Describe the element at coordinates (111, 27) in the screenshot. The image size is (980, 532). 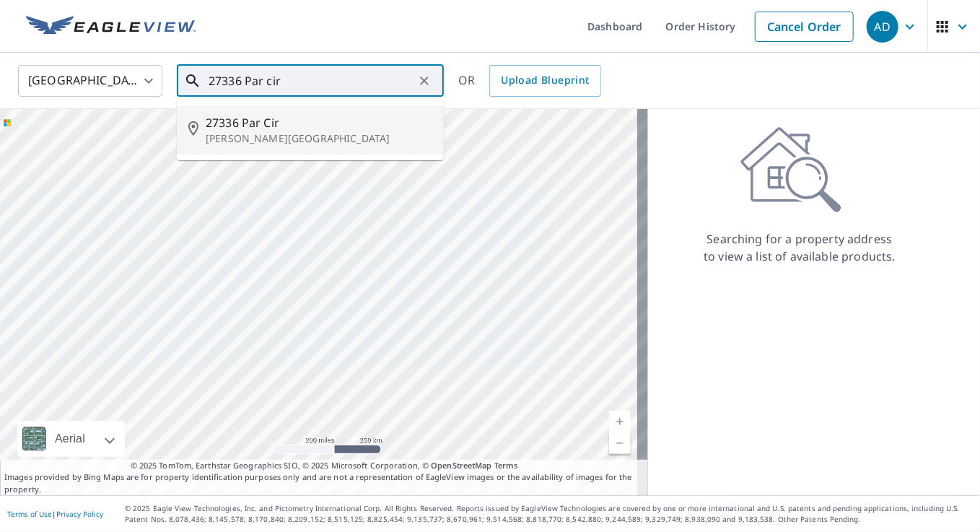
I see `img: EV Logo` at that location.